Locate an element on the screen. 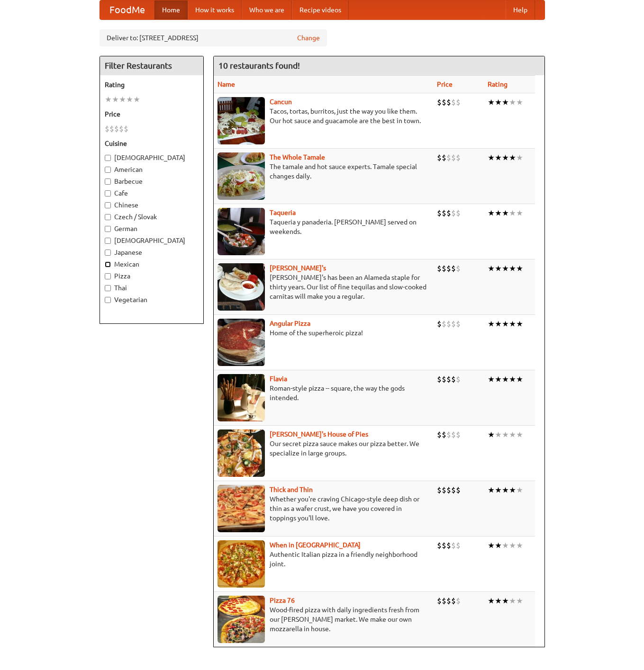 This screenshot has height=670, width=644. a: Cancun is located at coordinates (281, 102).